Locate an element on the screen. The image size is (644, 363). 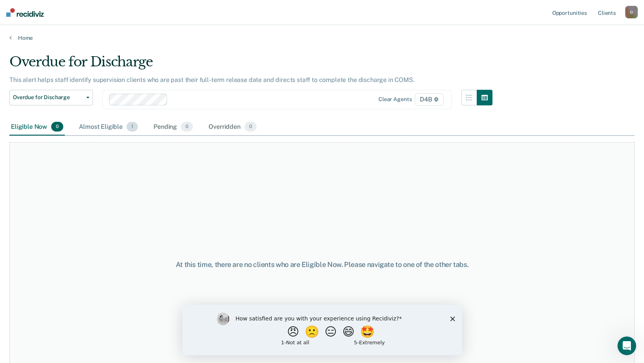
div: Clear agents is located at coordinates (395, 99).